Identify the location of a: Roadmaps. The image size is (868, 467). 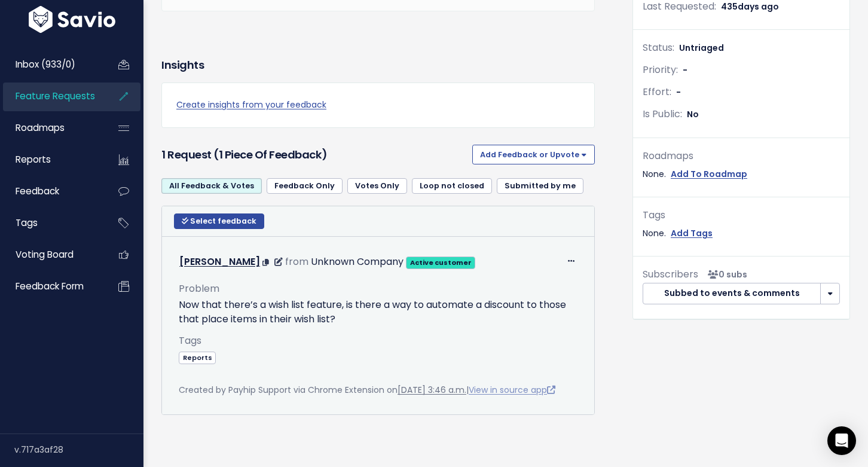
(51, 128).